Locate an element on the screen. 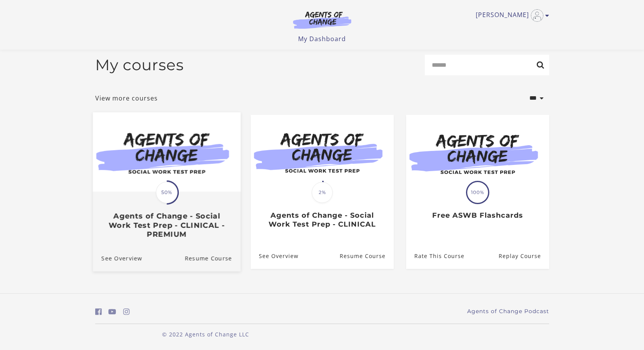 The width and height of the screenshot is (644, 350). h3: Free ASWB Flashcards is located at coordinates (477, 216).